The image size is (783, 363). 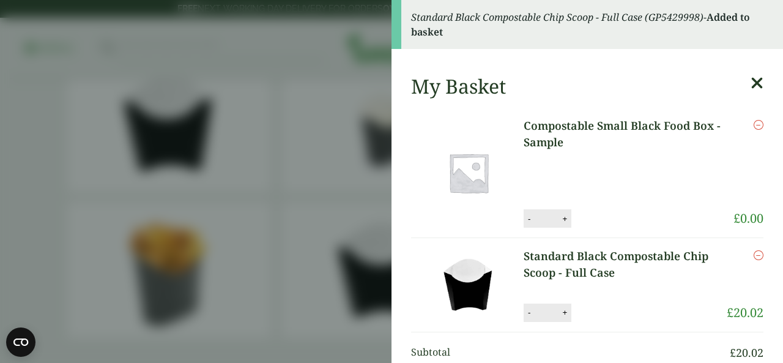 I want to click on a: Compostable Small Black Food Box - Sample, so click(x=628, y=134).